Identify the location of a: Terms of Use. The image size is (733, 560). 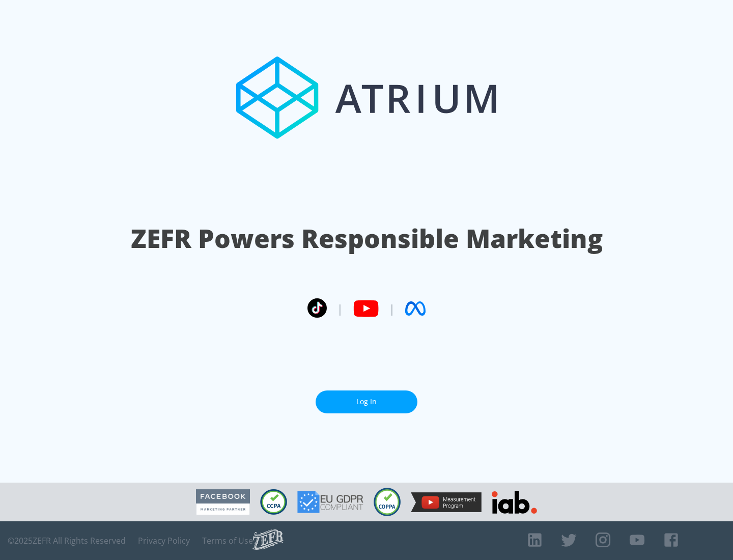
(227, 541).